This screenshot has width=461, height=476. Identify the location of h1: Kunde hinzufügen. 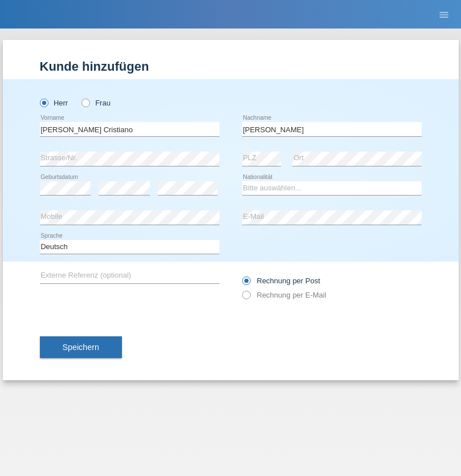
(230, 66).